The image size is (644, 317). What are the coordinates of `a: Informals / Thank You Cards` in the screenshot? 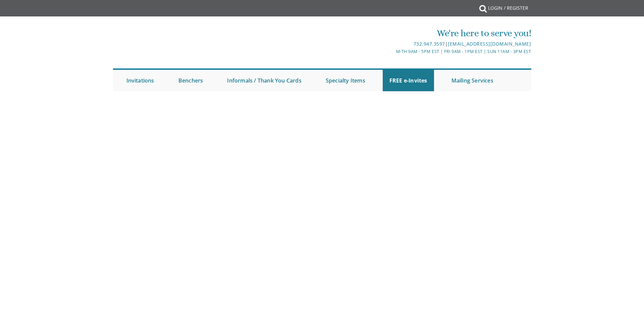 It's located at (264, 80).